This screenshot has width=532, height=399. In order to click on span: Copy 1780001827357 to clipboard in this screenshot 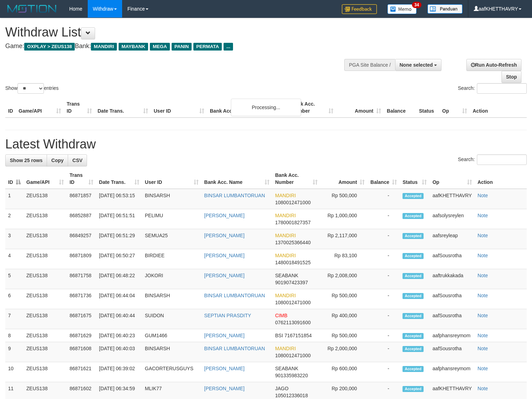, I will do `click(293, 223)`.